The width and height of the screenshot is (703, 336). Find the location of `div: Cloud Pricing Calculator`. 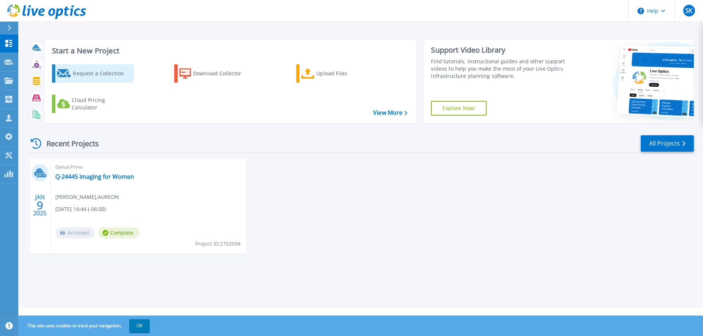

div: Cloud Pricing Calculator is located at coordinates (101, 104).